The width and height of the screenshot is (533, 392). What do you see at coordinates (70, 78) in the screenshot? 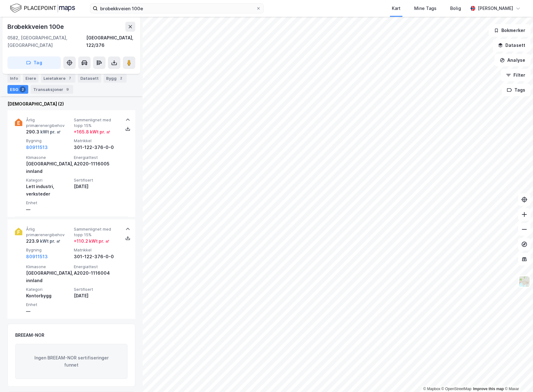
I see `div: 7` at bounding box center [70, 78].